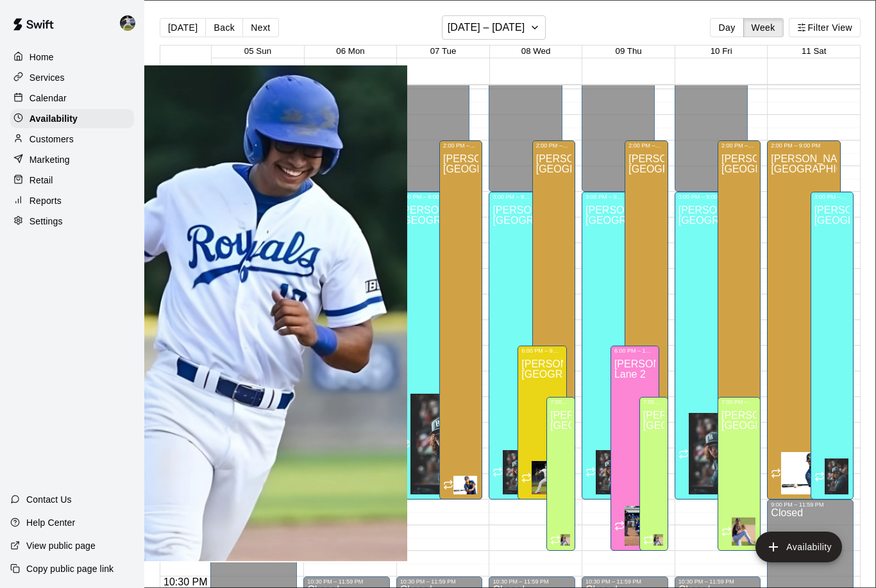 Image resolution: width=876 pixels, height=588 pixels. I want to click on span: 11 Sat, so click(814, 51).